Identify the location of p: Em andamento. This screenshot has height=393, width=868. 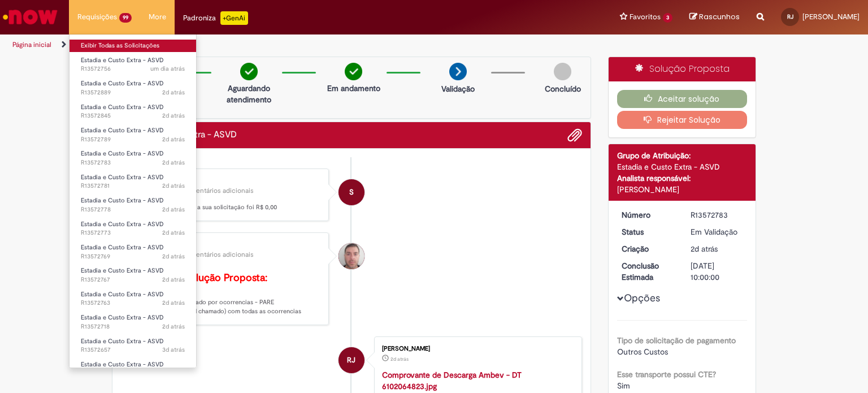
(354, 88).